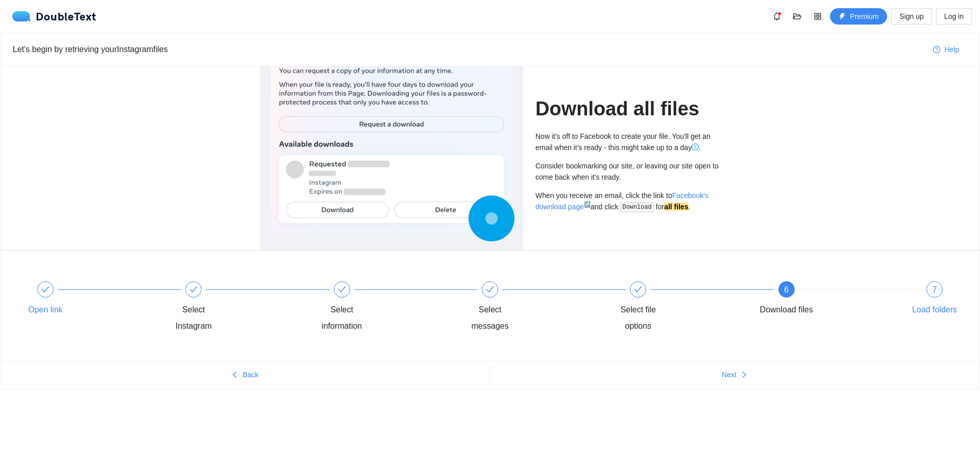 The width and height of the screenshot is (980, 466). Describe the element at coordinates (954, 16) in the screenshot. I see `span: Log in` at that location.